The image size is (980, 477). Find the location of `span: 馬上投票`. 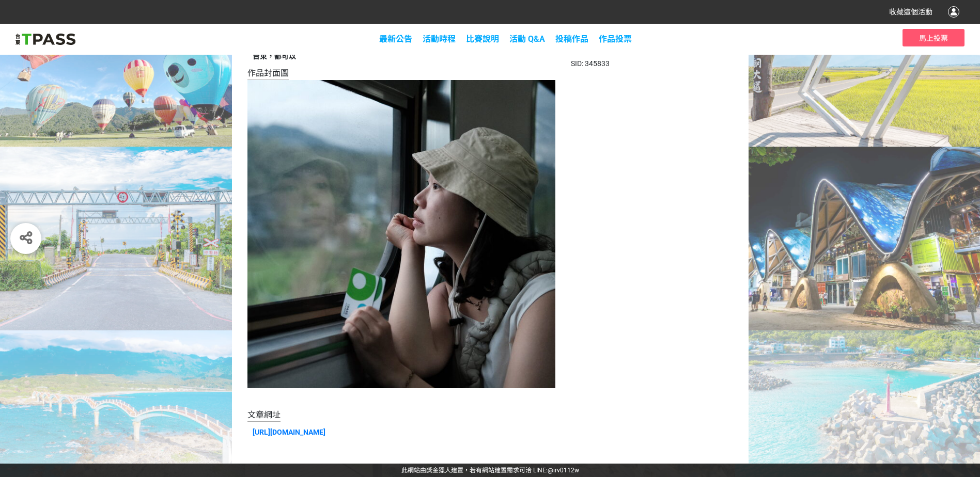

span: 馬上投票 is located at coordinates (934, 38).